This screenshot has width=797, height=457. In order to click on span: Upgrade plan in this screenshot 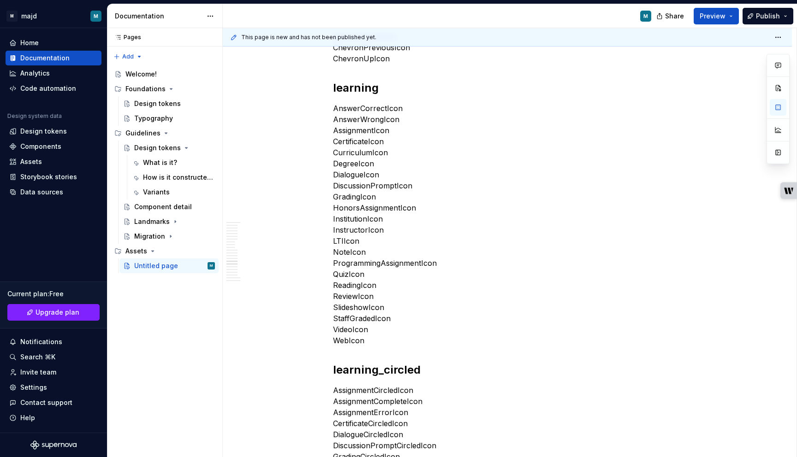, I will do `click(57, 313)`.